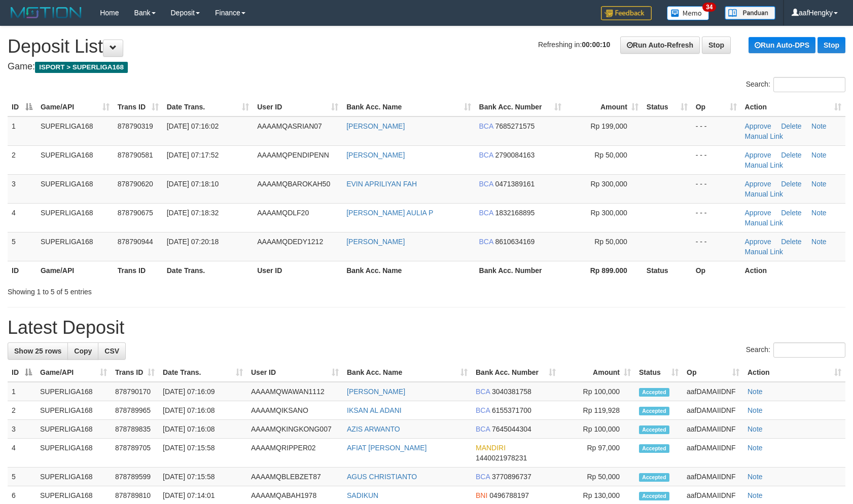 This screenshot has width=853, height=504. Describe the element at coordinates (295, 453) in the screenshot. I see `td: AAAAMQRIPPER02` at that location.